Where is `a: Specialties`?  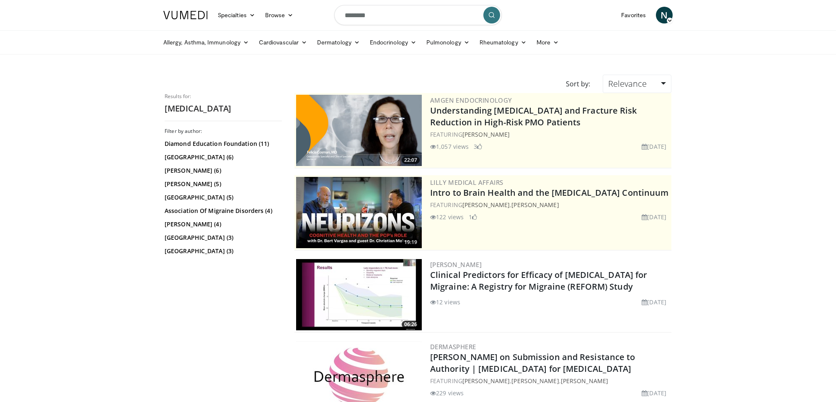 a: Specialties is located at coordinates (236, 15).